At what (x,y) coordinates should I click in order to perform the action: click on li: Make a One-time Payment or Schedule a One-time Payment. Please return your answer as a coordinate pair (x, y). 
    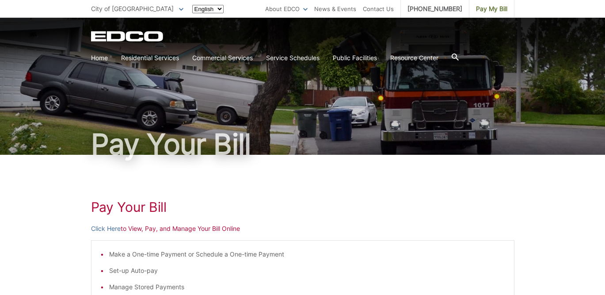
    Looking at the image, I should click on (307, 254).